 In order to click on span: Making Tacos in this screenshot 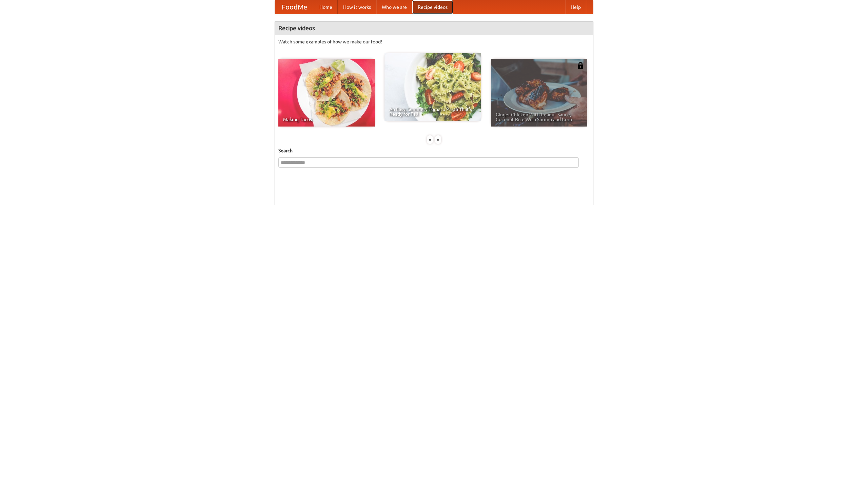, I will do `click(326, 120)`.